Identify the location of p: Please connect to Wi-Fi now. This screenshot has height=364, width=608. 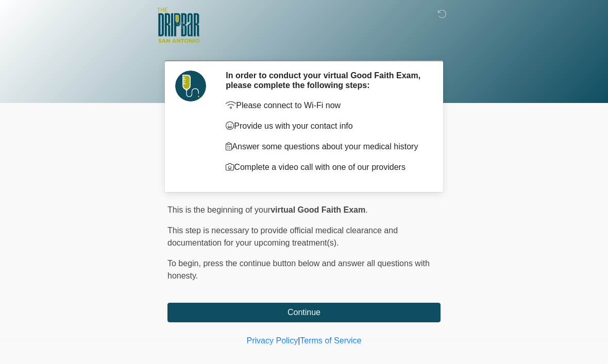
(325, 106).